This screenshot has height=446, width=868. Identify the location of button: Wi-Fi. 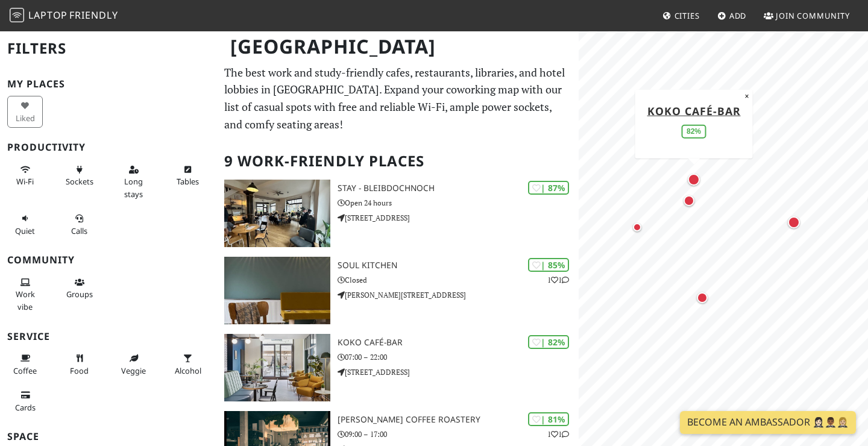
(25, 176).